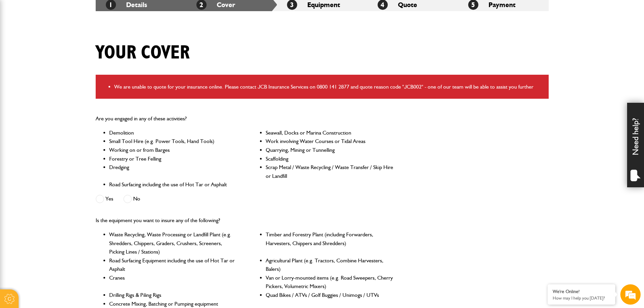  Describe the element at coordinates (173, 150) in the screenshot. I see `li: Working on or from Barges` at that location.